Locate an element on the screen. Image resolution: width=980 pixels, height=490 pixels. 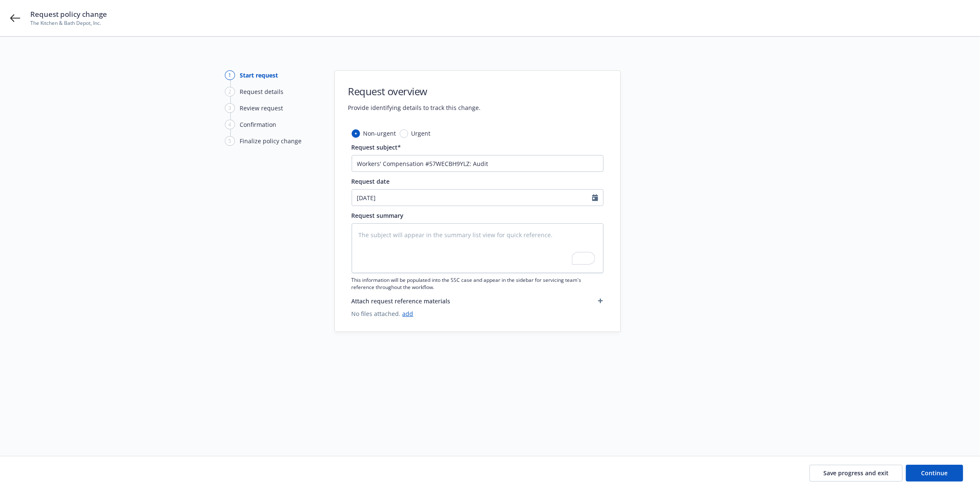
span: This information will be populated into the SSC case and appear in the sidebar for servicing team... is located at coordinates (477, 283).